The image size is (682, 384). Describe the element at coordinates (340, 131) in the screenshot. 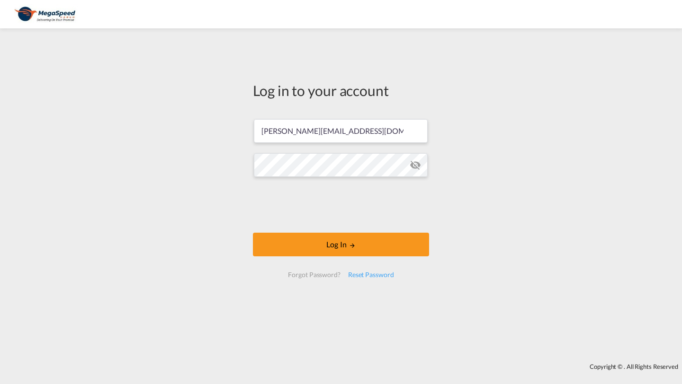

I see `input: Enter email/phone number` at that location.